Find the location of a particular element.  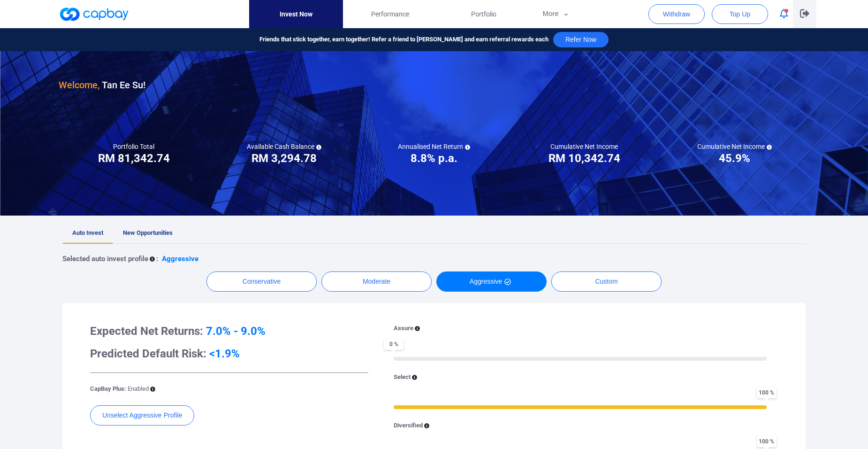

button: Moderate is located at coordinates (376, 281).